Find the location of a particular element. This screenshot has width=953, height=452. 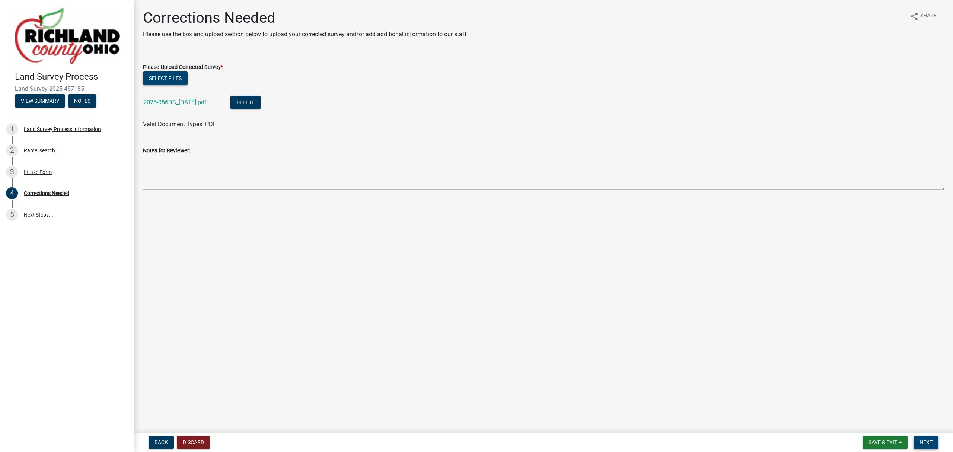

h4: Land Survey Process is located at coordinates (71, 77).